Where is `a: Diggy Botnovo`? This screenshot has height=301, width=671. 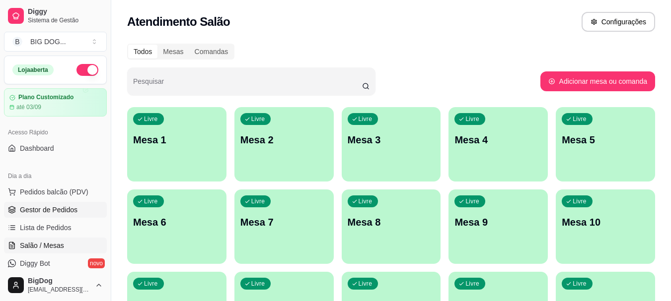 a: Diggy Botnovo is located at coordinates (55, 264).